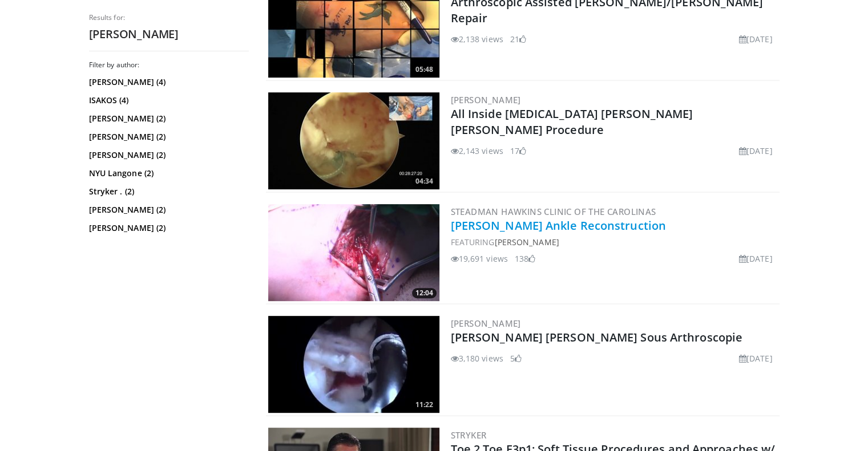 Image resolution: width=868 pixels, height=451 pixels. Describe the element at coordinates (424, 181) in the screenshot. I see `span: 04:34` at that location.